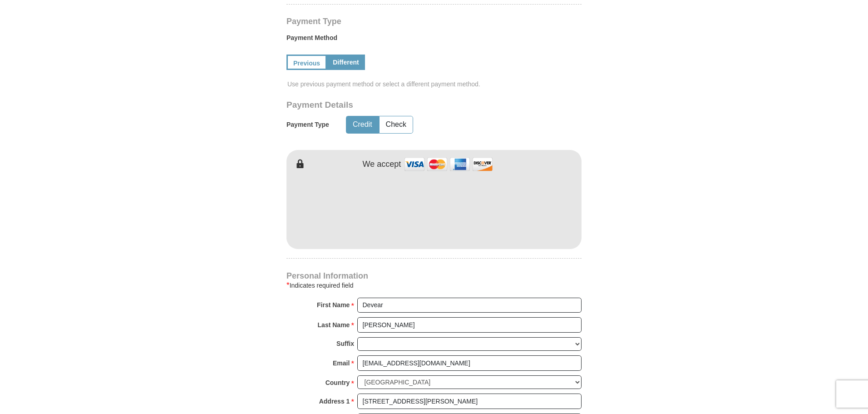 This screenshot has height=414, width=868. I want to click on strong: Address 1, so click(335, 401).